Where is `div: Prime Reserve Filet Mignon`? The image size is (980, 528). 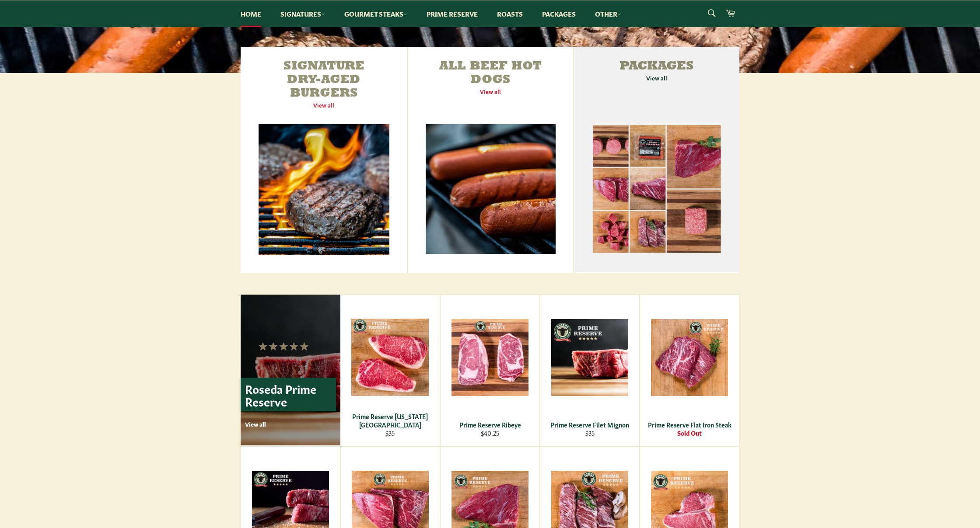
div: Prime Reserve Filet Mignon is located at coordinates (590, 424).